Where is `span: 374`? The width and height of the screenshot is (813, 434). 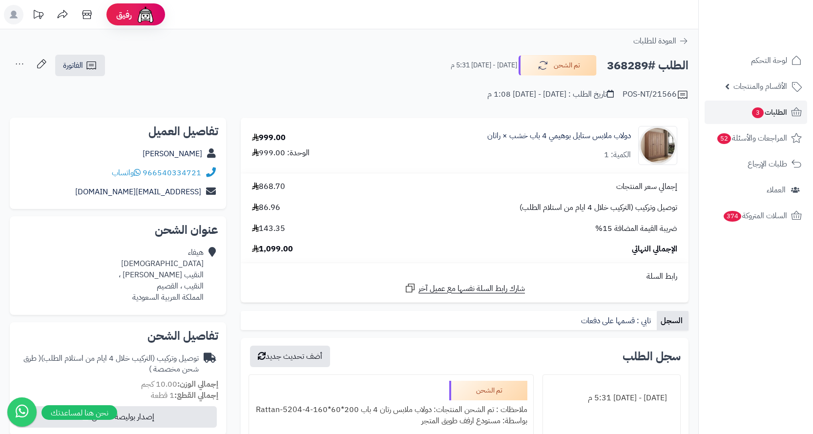 span: 374 is located at coordinates (732, 216).